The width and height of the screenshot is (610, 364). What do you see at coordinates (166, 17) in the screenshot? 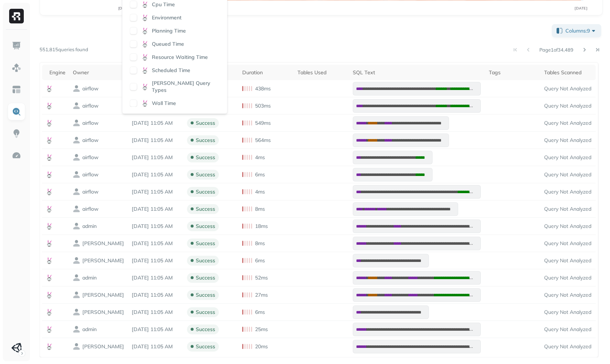
I see `span: Environment` at bounding box center [166, 17].